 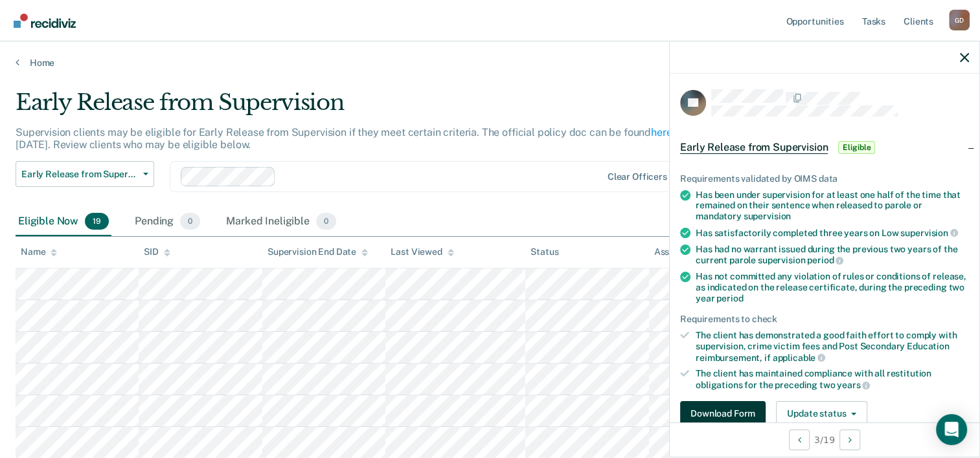 I want to click on div: Clear officers, so click(x=637, y=176).